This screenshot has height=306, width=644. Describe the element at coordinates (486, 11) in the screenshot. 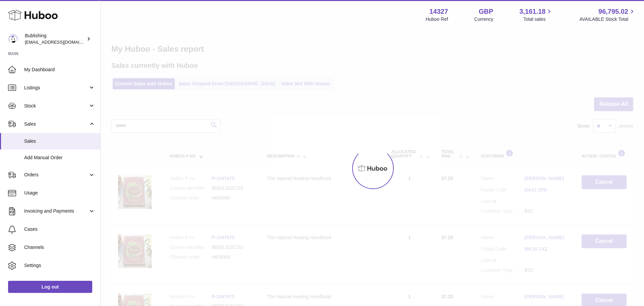

I see `strong: GBP` at that location.